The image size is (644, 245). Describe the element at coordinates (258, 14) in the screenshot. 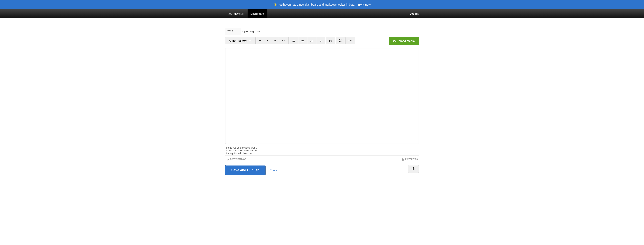

I see `a: Dashboard` at that location.